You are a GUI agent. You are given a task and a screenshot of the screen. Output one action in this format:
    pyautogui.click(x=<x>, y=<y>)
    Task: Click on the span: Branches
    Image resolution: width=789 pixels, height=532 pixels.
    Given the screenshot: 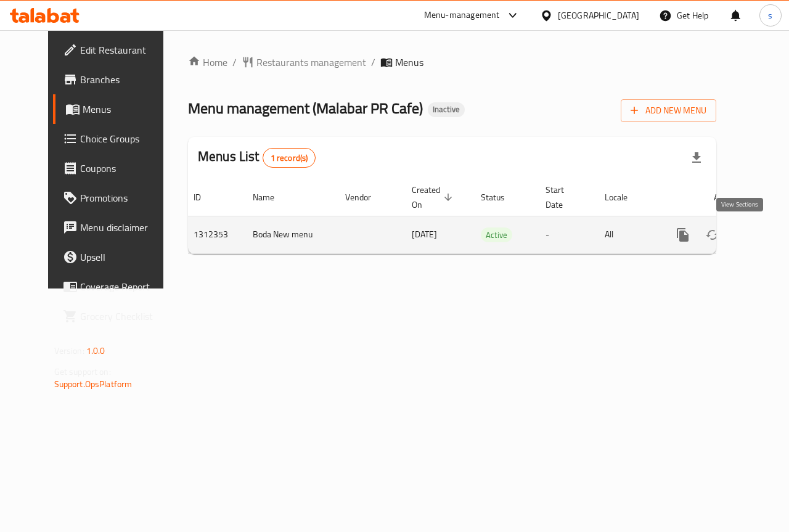 What is the action you would take?
    pyautogui.click(x=125, y=80)
    